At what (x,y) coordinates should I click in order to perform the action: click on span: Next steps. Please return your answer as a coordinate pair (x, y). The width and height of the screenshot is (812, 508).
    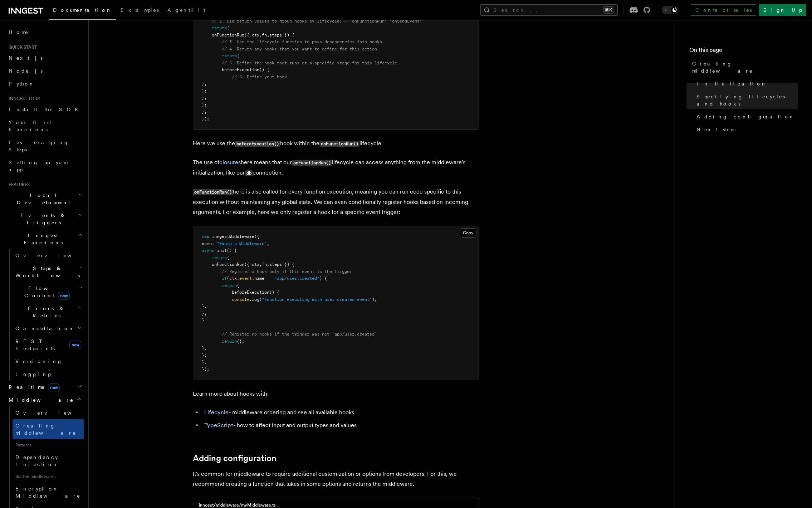
    Looking at the image, I should click on (716, 130).